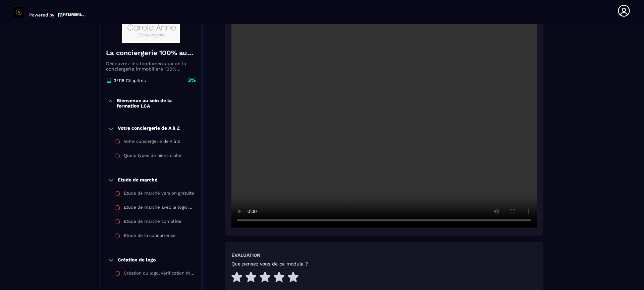 This screenshot has width=644, height=290. I want to click on p: Création de logo, so click(137, 260).